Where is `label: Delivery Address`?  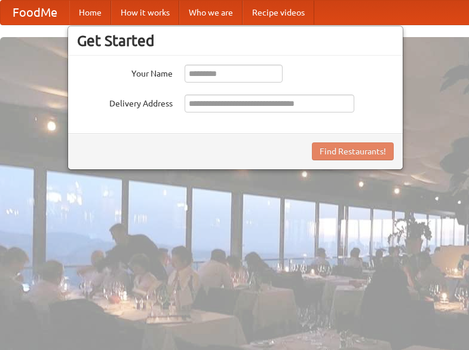 label: Delivery Address is located at coordinates (125, 102).